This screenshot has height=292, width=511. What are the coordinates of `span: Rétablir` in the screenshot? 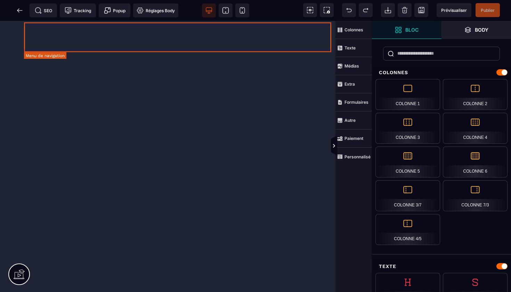 It's located at (366, 10).